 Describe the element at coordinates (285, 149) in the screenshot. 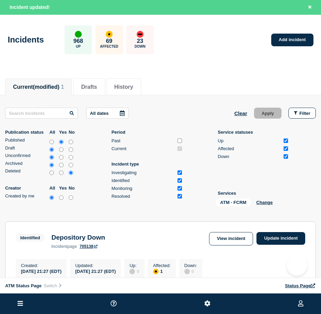

I see `input: Affected` at that location.